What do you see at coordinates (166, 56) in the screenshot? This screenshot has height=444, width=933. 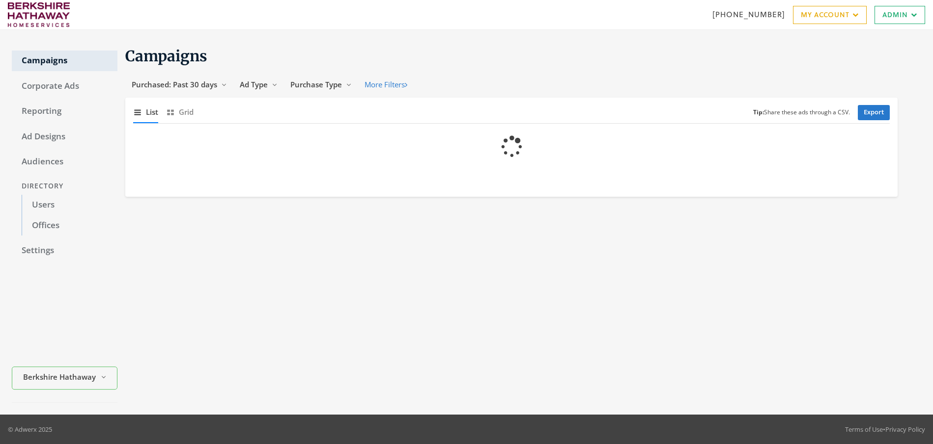 I see `span: Campaigns` at bounding box center [166, 56].